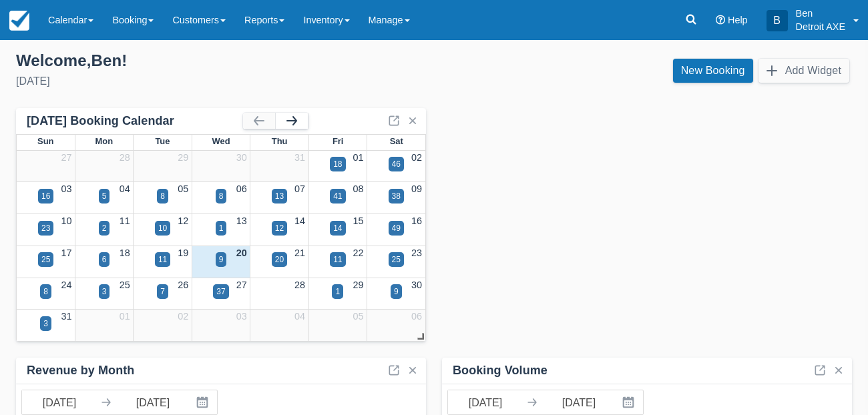 Image resolution: width=868 pixels, height=415 pixels. What do you see at coordinates (45, 229) in the screenshot?
I see `div: 23` at bounding box center [45, 229].